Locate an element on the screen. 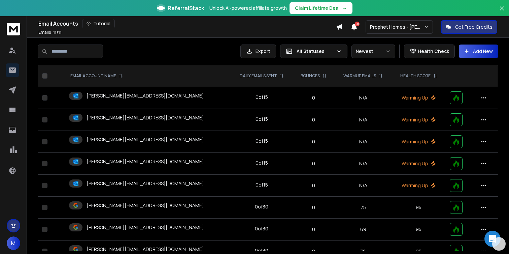 The image size is (509, 254). button: Export is located at coordinates (258, 51).